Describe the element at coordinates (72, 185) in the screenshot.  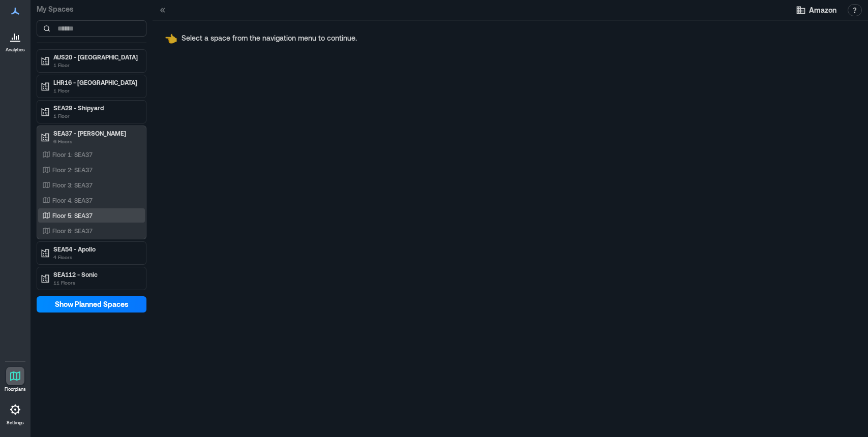
I see `p: Floor 3: SEA37` at that location.